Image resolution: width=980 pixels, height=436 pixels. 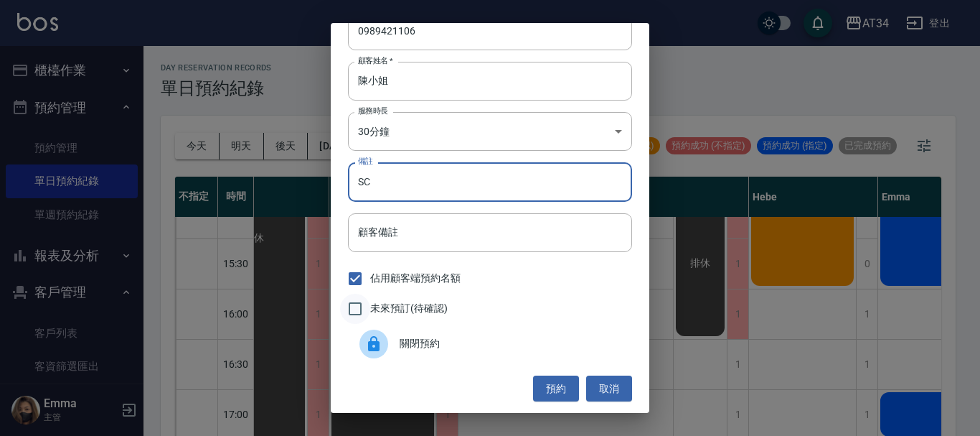 I want to click on button: 預約, so click(x=556, y=389).